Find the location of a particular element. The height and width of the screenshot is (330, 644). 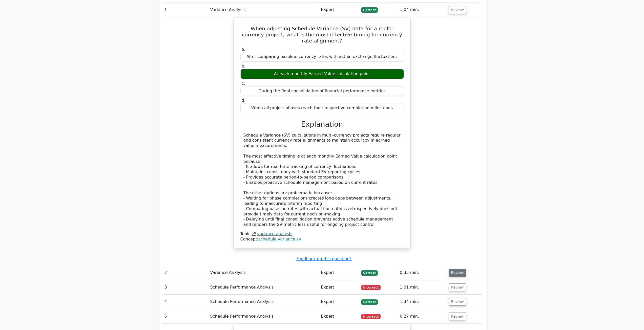

u: Feedback on this question? is located at coordinates (324, 259).